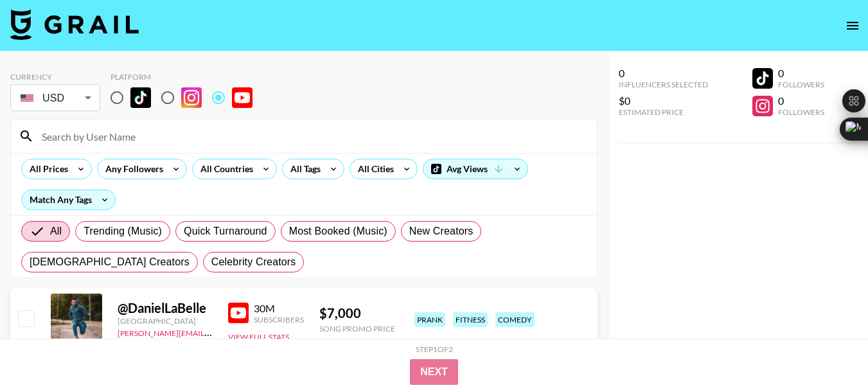  I want to click on img: TikTok, so click(141, 98).